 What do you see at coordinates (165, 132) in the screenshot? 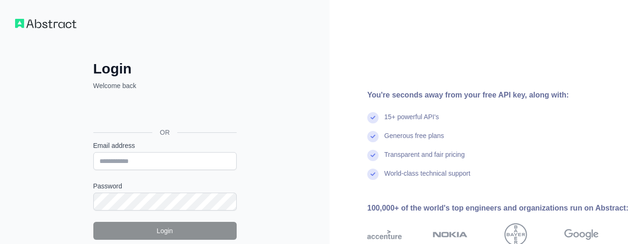
I see `span: OR` at bounding box center [165, 132].